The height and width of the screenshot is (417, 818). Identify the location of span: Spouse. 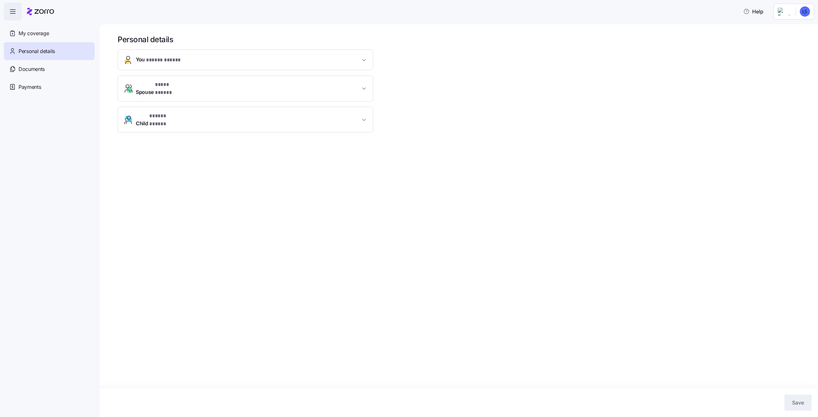
(159, 89).